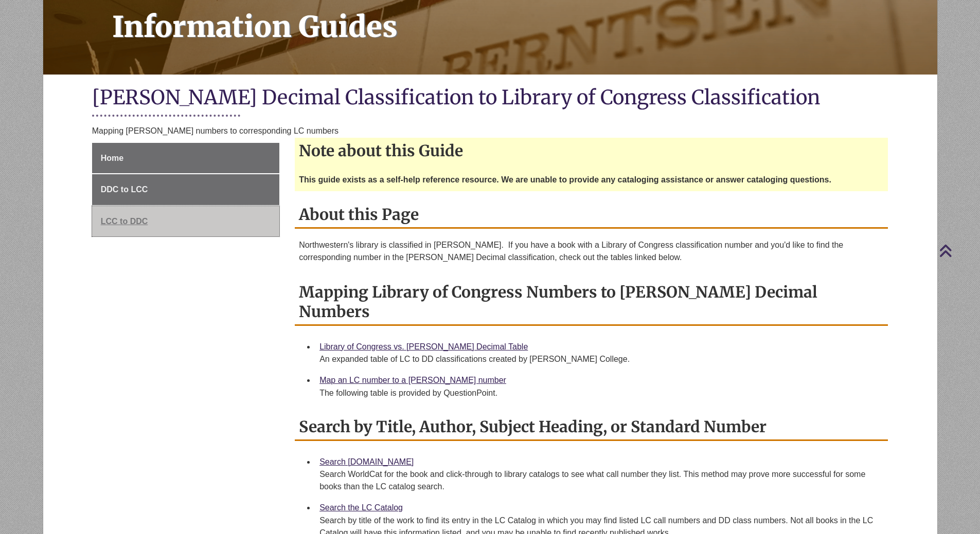 Image resolution: width=980 pixels, height=534 pixels. What do you see at coordinates (185, 159) in the screenshot?
I see `a: Home` at bounding box center [185, 159].